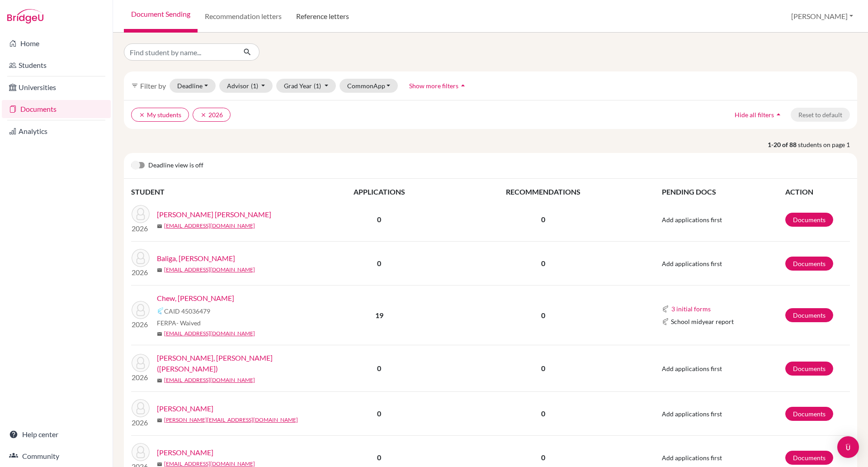 This screenshot has height=467, width=868. Describe the element at coordinates (187, 311) in the screenshot. I see `span: CAID 45036479` at that location.